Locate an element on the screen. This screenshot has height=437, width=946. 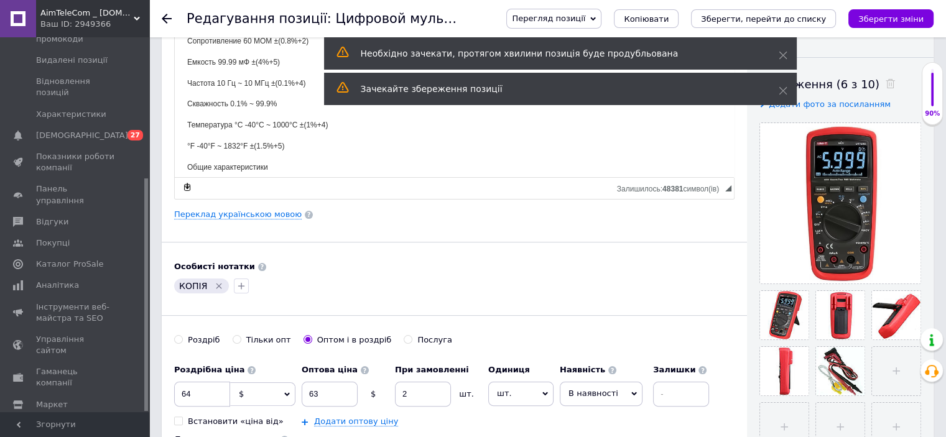
span: Температура °C -40°C ~ 1000°C ±(1%+4) is located at coordinates (83, 103).